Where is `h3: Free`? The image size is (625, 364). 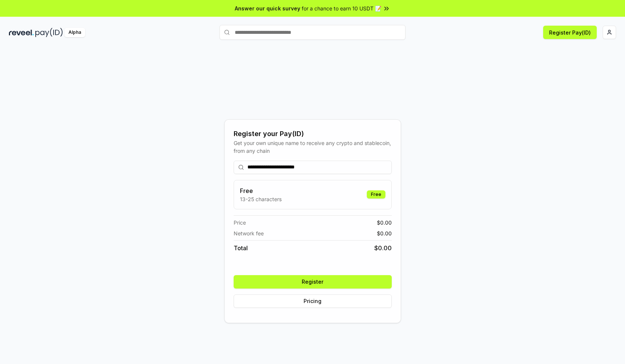
h3: Free is located at coordinates (260, 191).